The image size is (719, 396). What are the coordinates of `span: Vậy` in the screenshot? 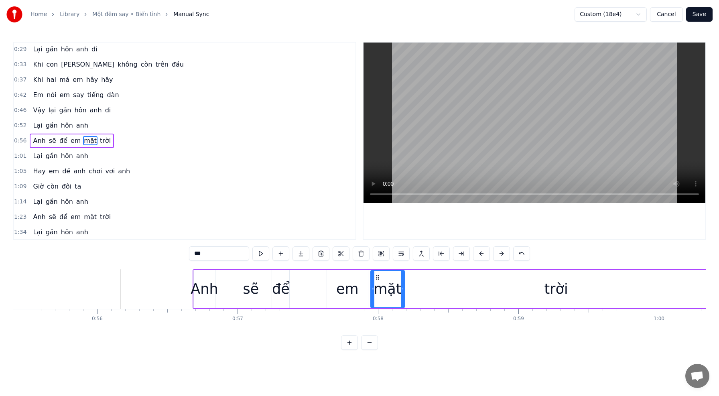 It's located at (39, 110).